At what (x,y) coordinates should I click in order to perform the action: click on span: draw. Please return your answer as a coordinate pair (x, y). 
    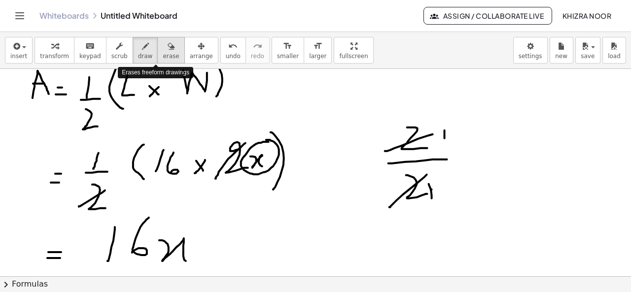
    Looking at the image, I should click on (145, 56).